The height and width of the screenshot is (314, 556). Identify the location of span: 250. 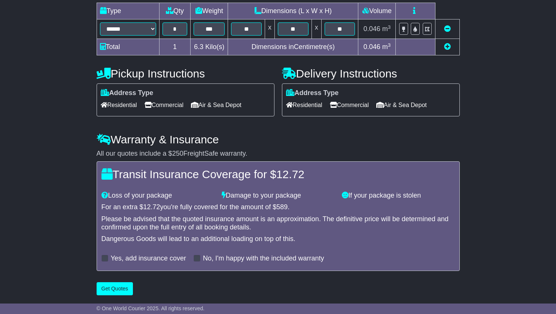
(178, 154).